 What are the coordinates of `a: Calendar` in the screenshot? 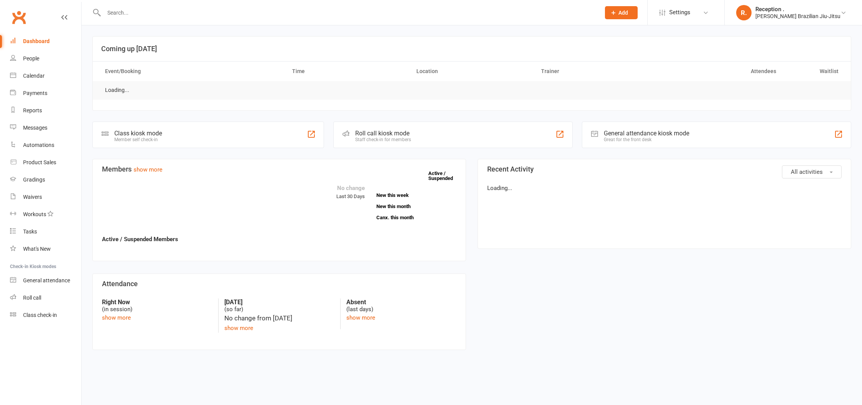 It's located at (45, 76).